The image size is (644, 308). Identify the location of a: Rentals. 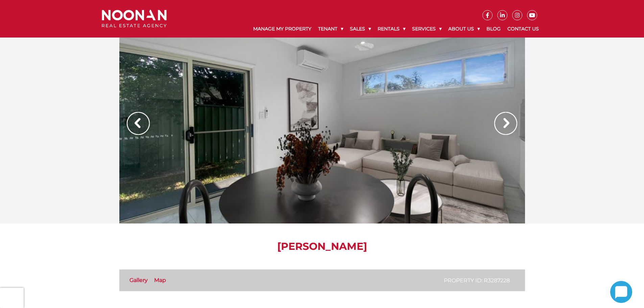
(392, 29).